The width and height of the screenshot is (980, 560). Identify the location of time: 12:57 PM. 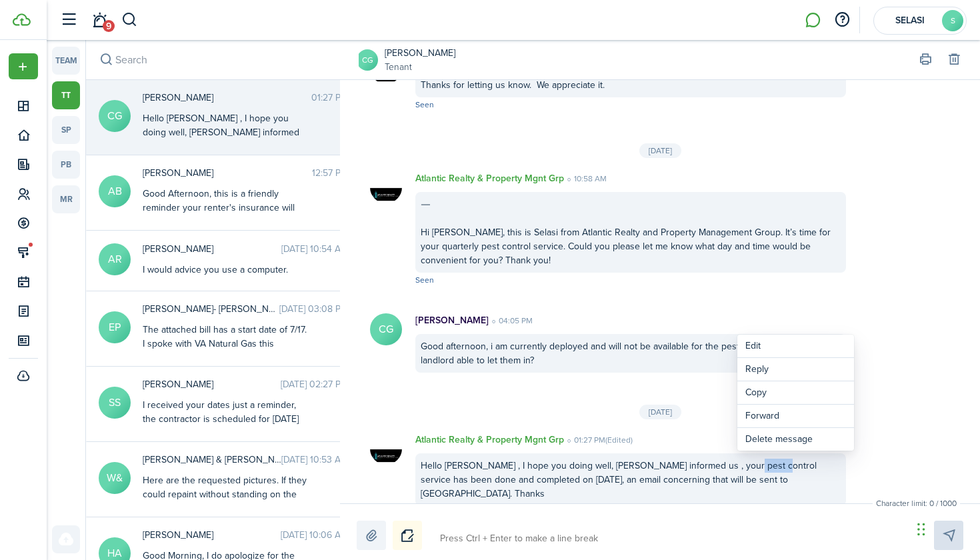
(330, 173).